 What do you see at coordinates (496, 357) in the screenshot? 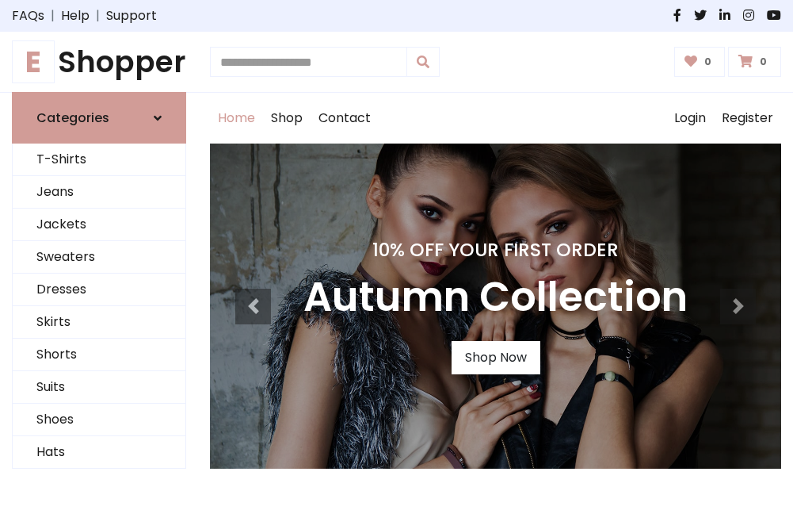
I see `a: Shop Now` at bounding box center [496, 357].